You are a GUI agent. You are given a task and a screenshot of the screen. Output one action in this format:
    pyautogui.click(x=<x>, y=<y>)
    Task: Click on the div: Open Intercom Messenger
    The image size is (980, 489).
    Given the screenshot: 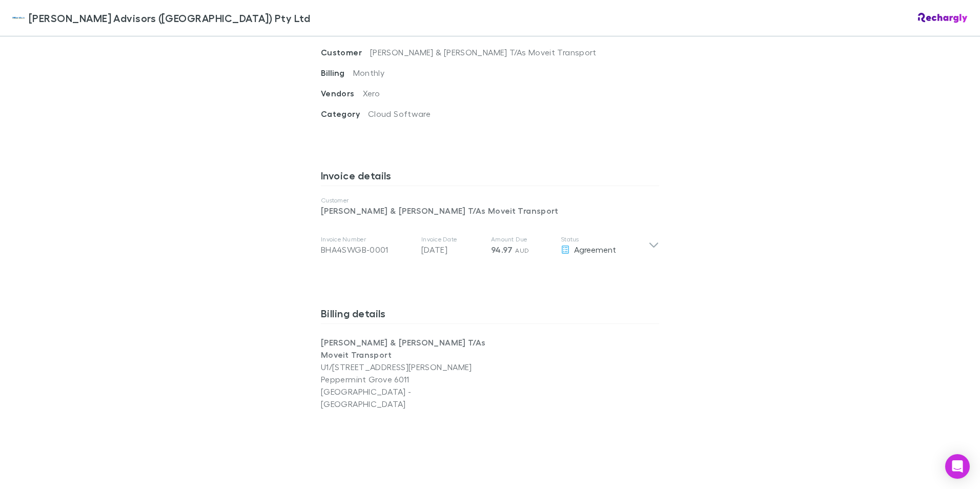 What is the action you would take?
    pyautogui.click(x=957, y=466)
    